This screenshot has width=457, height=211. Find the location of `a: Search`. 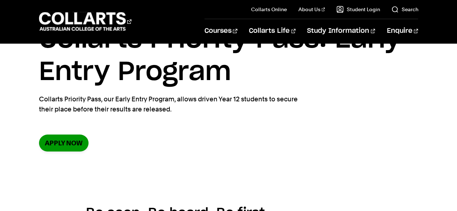

a: Search is located at coordinates (404, 9).